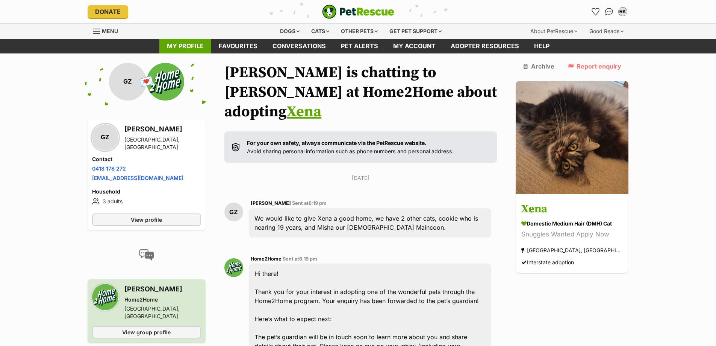 The image size is (716, 346). Describe the element at coordinates (572, 209) in the screenshot. I see `h3: Xena` at that location.